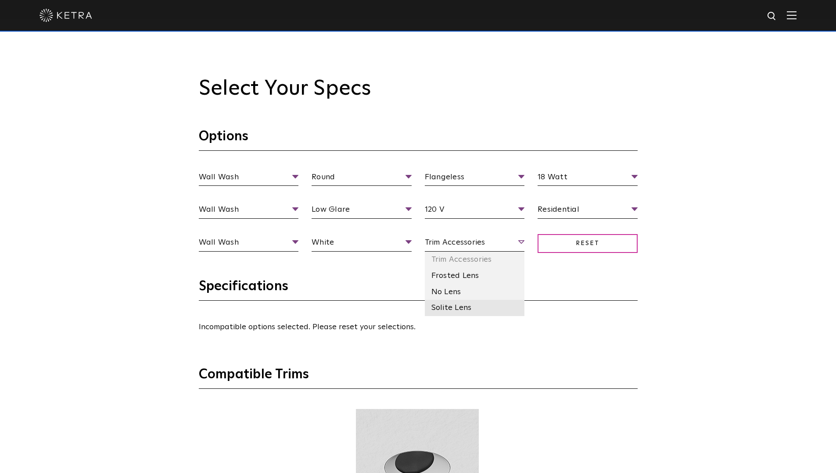 Image resolution: width=836 pixels, height=473 pixels. I want to click on img: Hamburger%20Nav.svg, so click(791, 15).